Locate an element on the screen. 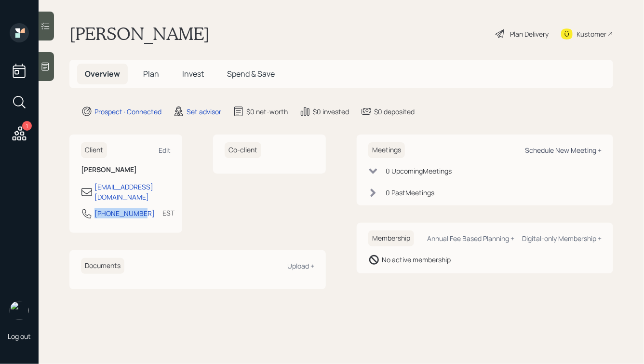  div: 0 Upcoming Meeting s is located at coordinates (419, 171).